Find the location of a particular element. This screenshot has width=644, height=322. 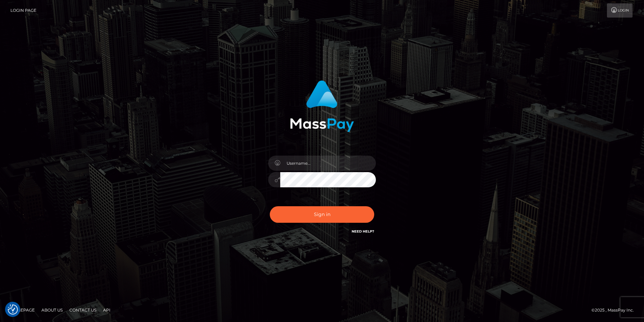

div: © 2025 , MassPay Inc. is located at coordinates (615, 310).